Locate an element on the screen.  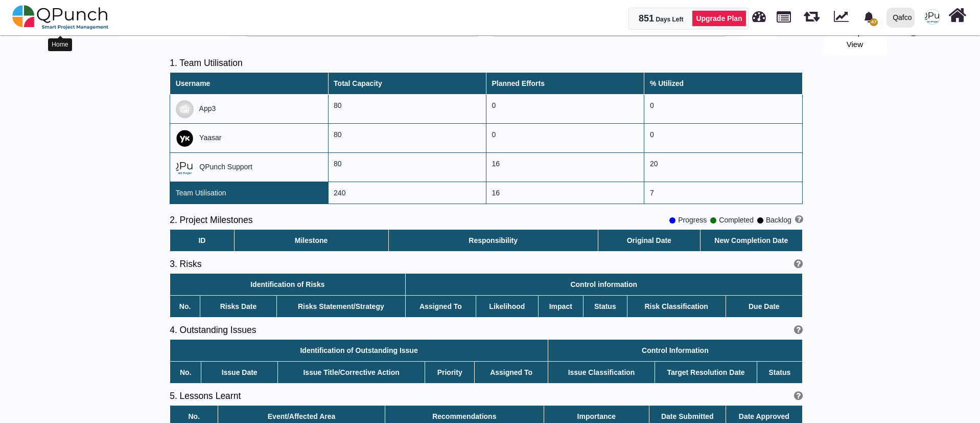
th: % Utilized is located at coordinates (723, 83).